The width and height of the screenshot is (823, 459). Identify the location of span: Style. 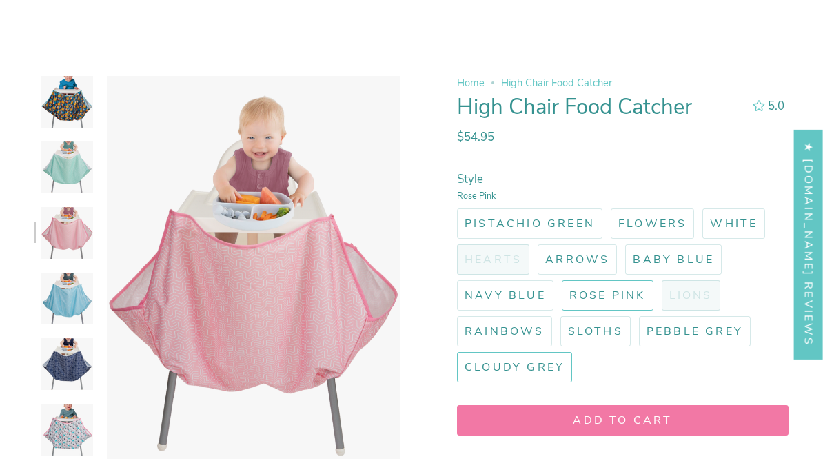
(470, 179).